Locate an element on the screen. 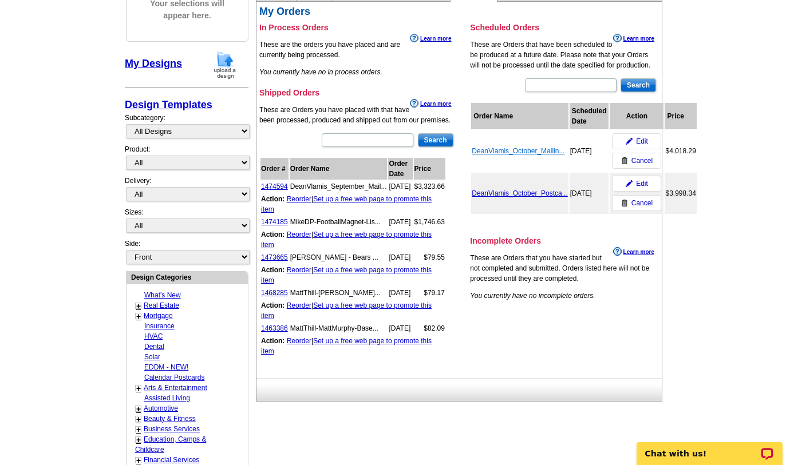  a: 1474594 is located at coordinates (274, 187).